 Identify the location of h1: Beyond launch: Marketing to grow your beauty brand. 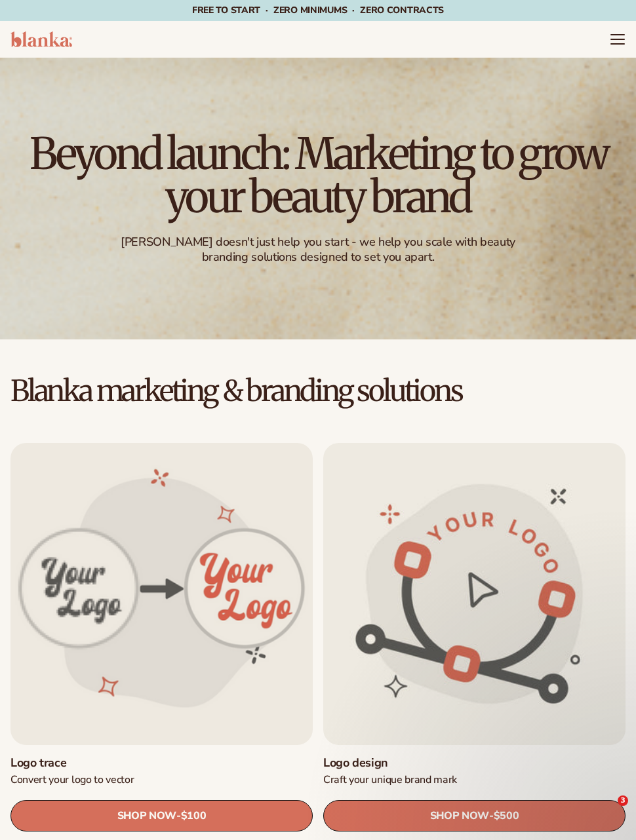
(318, 175).